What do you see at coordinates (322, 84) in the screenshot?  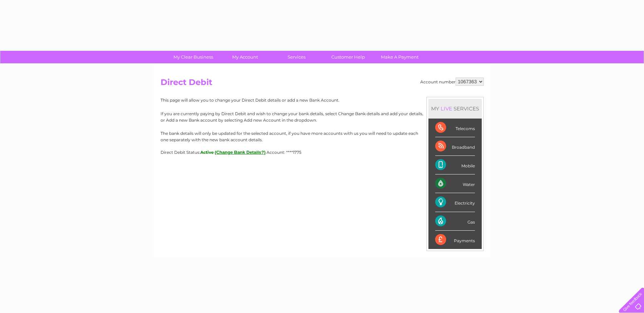 I see `h2: Direct Debit` at bounding box center [322, 84].